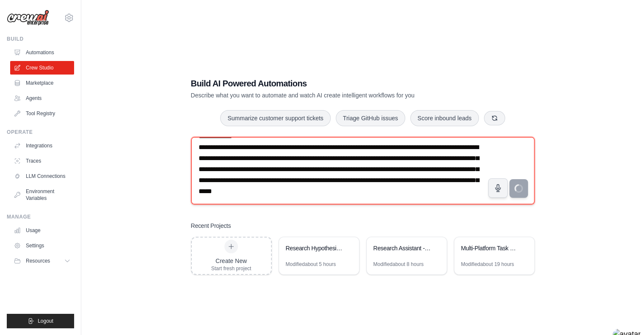 The width and height of the screenshot is (644, 335). Describe the element at coordinates (42, 146) in the screenshot. I see `a: Integrations` at that location.